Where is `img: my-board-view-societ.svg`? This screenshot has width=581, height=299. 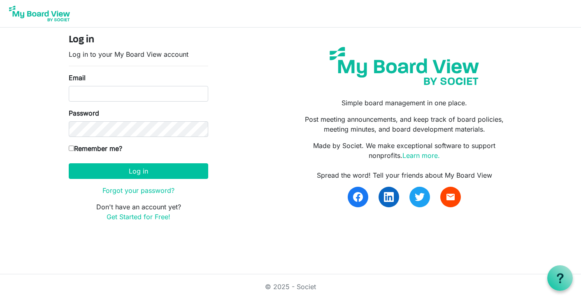
img: my-board-view-societ.svg is located at coordinates (404, 66).